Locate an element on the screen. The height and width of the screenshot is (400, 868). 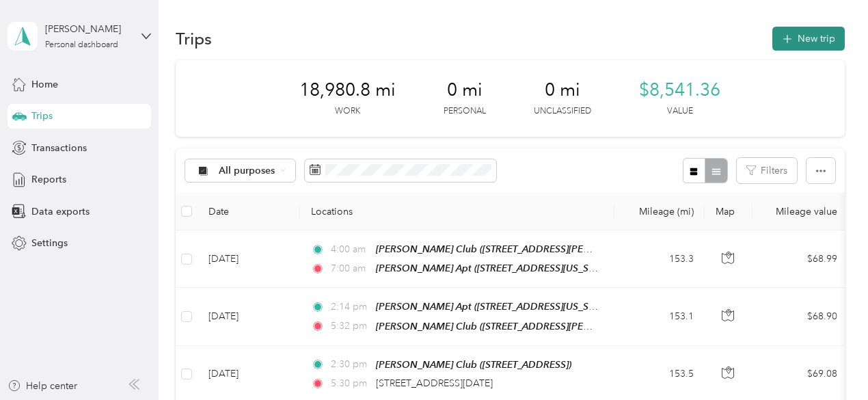
span: 7:00 am is located at coordinates (350, 269).